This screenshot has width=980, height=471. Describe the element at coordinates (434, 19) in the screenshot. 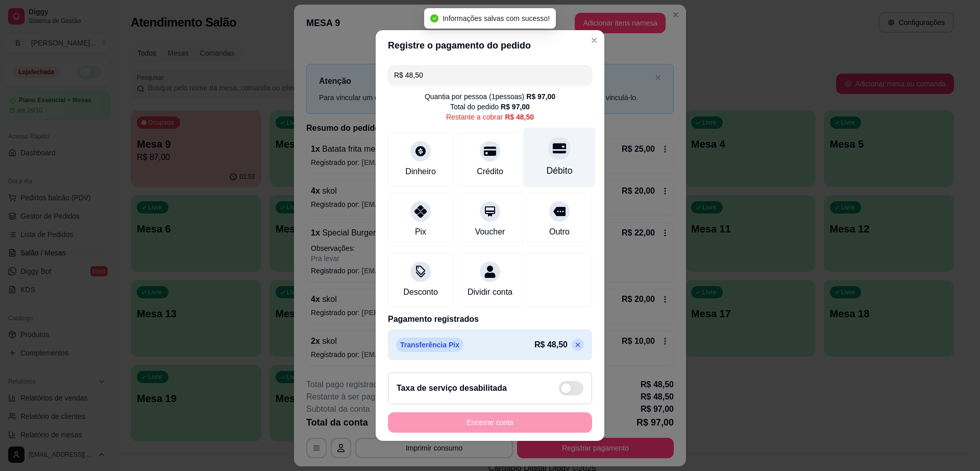

I see `span: check-circle` at that location.